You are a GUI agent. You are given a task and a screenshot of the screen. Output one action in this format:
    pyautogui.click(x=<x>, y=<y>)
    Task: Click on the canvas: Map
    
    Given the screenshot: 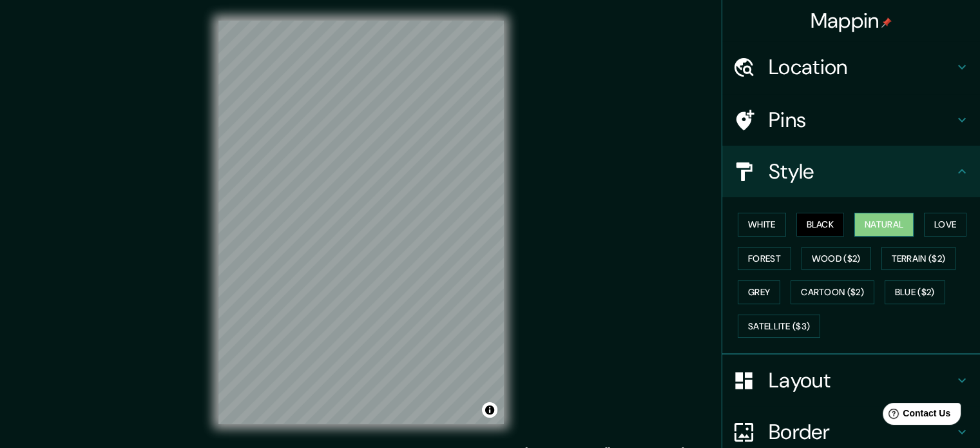 What is the action you would take?
    pyautogui.click(x=361, y=223)
    